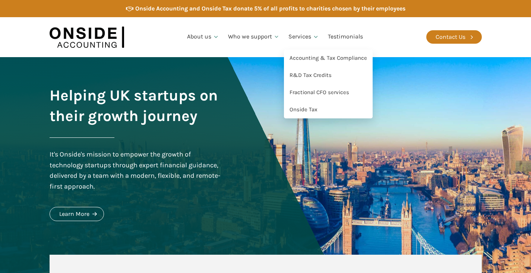 The height and width of the screenshot is (273, 531). Describe the element at coordinates (328, 58) in the screenshot. I see `a: Accounting & Tax Compliance` at that location.